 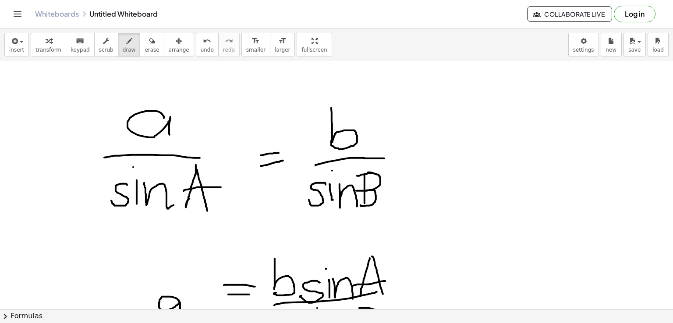 I want to click on button: draw, so click(x=129, y=45).